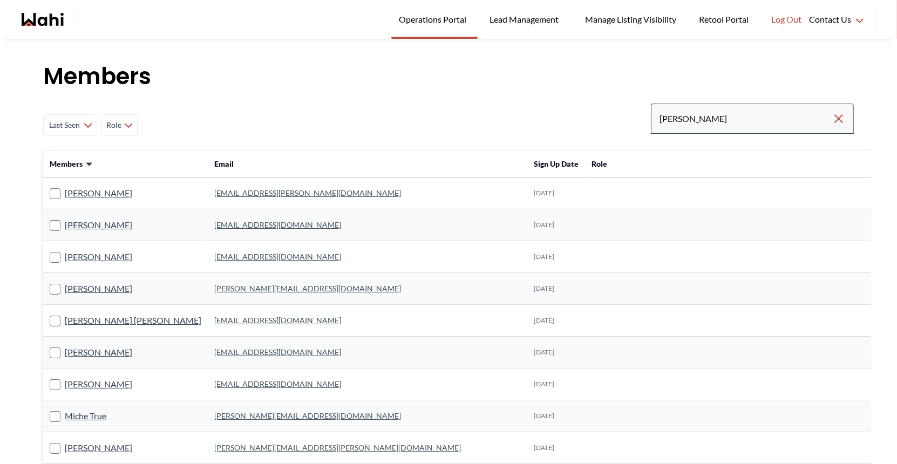  I want to click on span: Members, so click(66, 164).